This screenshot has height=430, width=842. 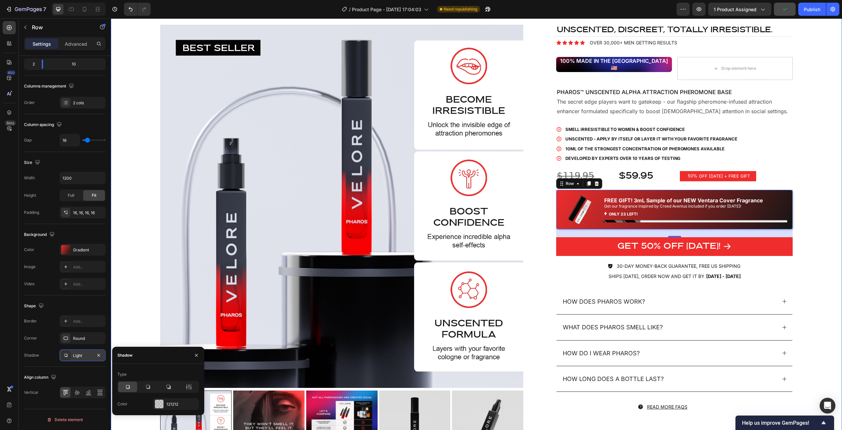 I want to click on button: 7, so click(x=26, y=9).